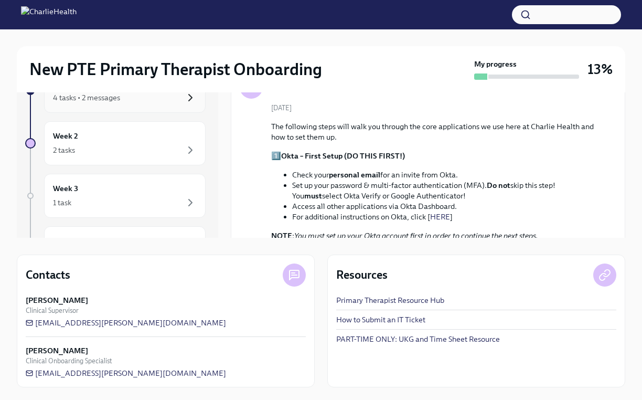 The height and width of the screenshot is (400, 642). Describe the element at coordinates (66, 241) in the screenshot. I see `h6: Week 4` at that location.